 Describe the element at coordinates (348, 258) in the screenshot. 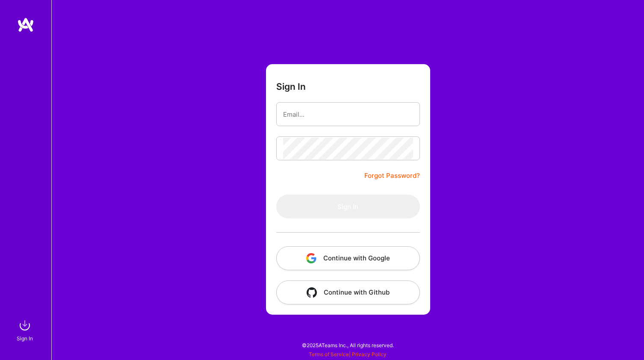

I see `button: Continue with Google` at that location.